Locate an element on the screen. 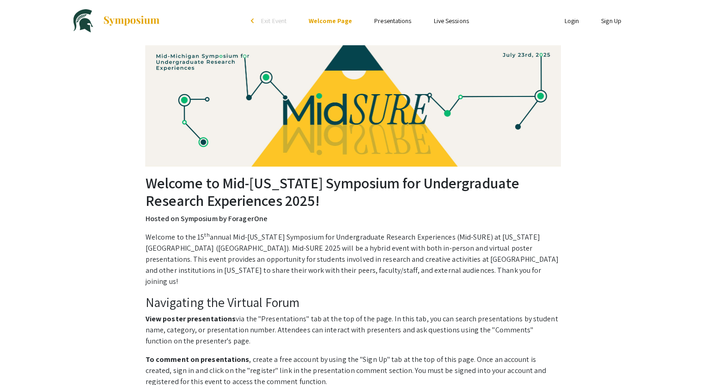 This screenshot has height=385, width=706. p: Hosted on Symposium by ForagerOne is located at coordinates (353, 219).